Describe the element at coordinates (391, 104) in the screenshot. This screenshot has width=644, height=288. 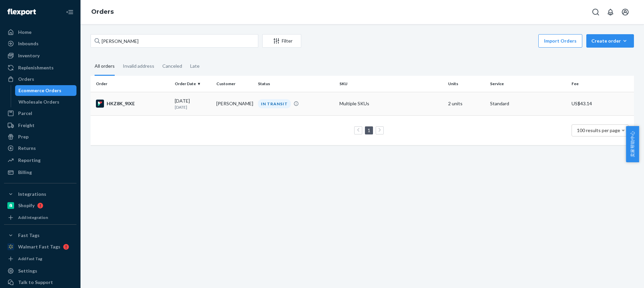
I see `td: Multiple SKUs` at that location.